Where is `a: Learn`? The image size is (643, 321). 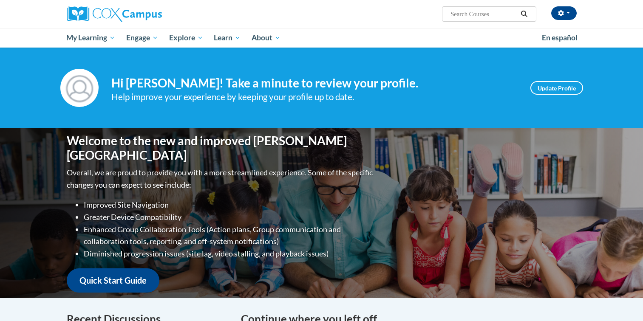
a: Learn is located at coordinates (227, 38).